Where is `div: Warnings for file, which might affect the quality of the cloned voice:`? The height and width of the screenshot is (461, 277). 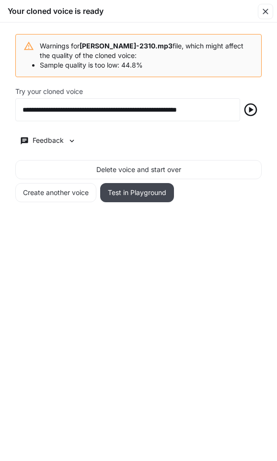
div: Warnings for file, which might affect the quality of the cloned voice: is located at coordinates (147, 56).